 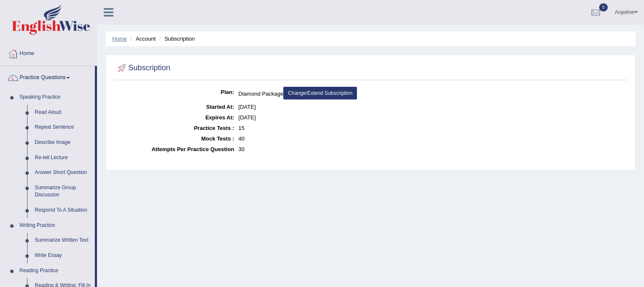 What do you see at coordinates (63, 210) in the screenshot?
I see `a: Respond To A Situation` at bounding box center [63, 210].